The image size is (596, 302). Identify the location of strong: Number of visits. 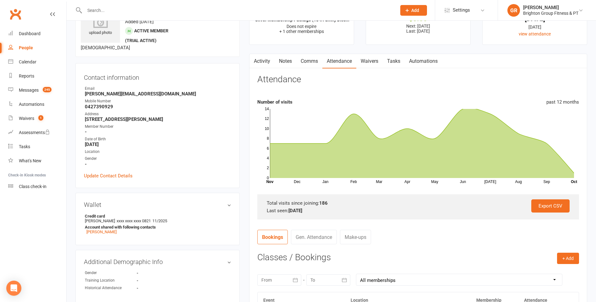
(275, 102).